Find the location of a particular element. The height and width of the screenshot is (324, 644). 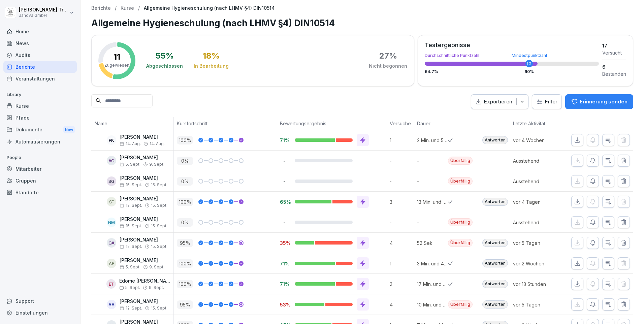

div: PK is located at coordinates (112, 140).